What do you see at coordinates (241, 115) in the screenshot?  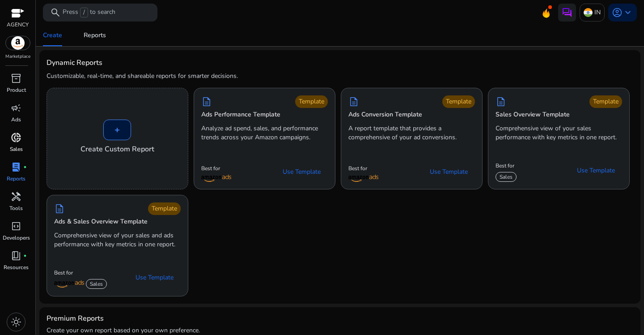 I see `h5: Ads Performance Template` at bounding box center [241, 115].